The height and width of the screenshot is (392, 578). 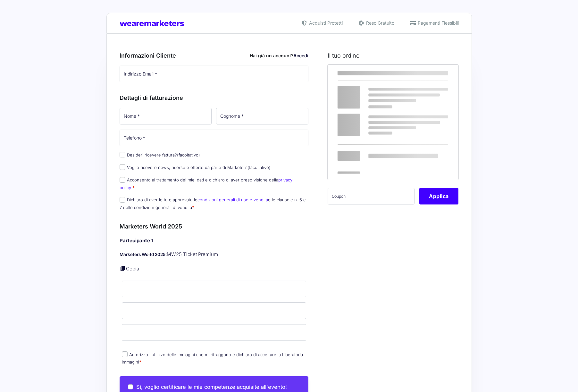 I want to click on input: Coupon, so click(x=371, y=196).